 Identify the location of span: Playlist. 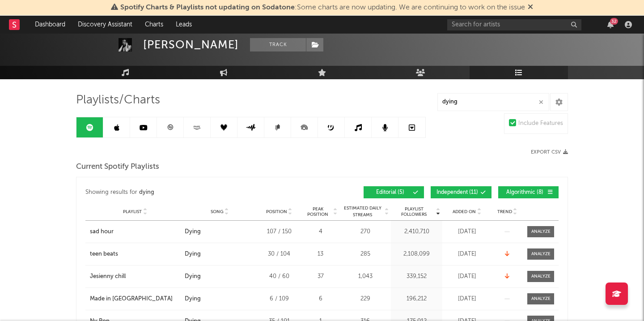
(132, 212).